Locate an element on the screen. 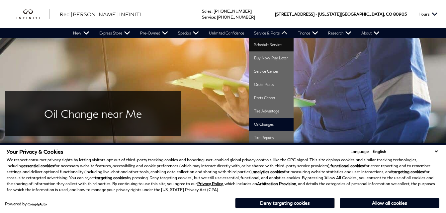 This screenshot has height=213, width=446. strong: essential cookies is located at coordinates (39, 166).